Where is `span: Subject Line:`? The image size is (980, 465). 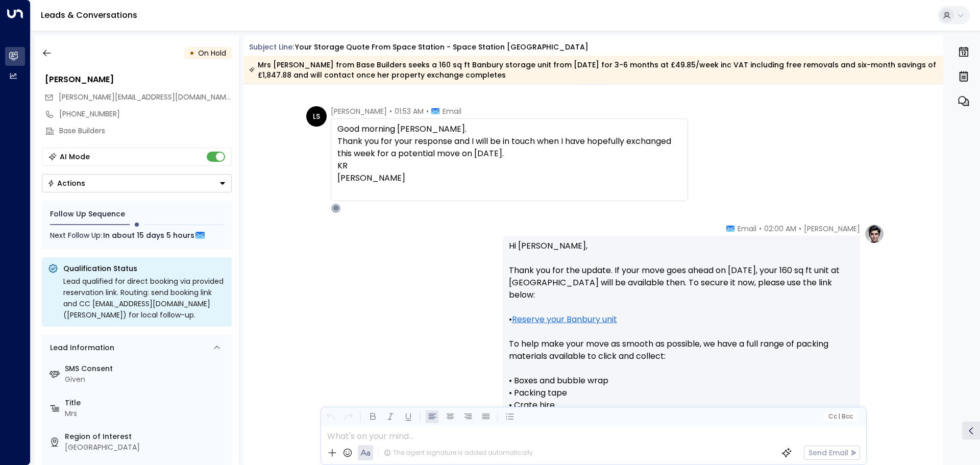
span: Subject Line: is located at coordinates (271, 47).